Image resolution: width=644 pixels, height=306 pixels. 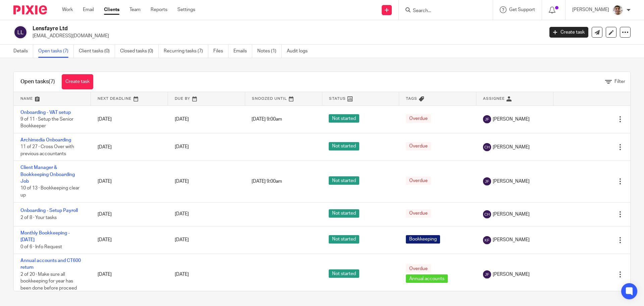 I want to click on a: Team, so click(x=135, y=10).